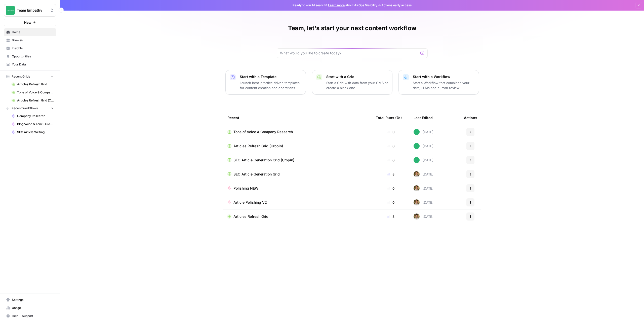 The image size is (644, 322). Describe the element at coordinates (349, 53) in the screenshot. I see `input: What would you like to create today?` at that location.